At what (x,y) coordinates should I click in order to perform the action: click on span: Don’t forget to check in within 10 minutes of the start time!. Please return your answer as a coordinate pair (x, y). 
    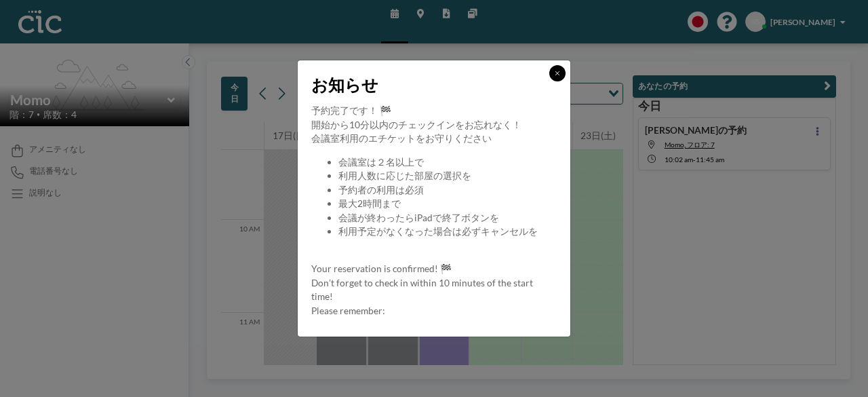
    Looking at the image, I should click on (422, 290).